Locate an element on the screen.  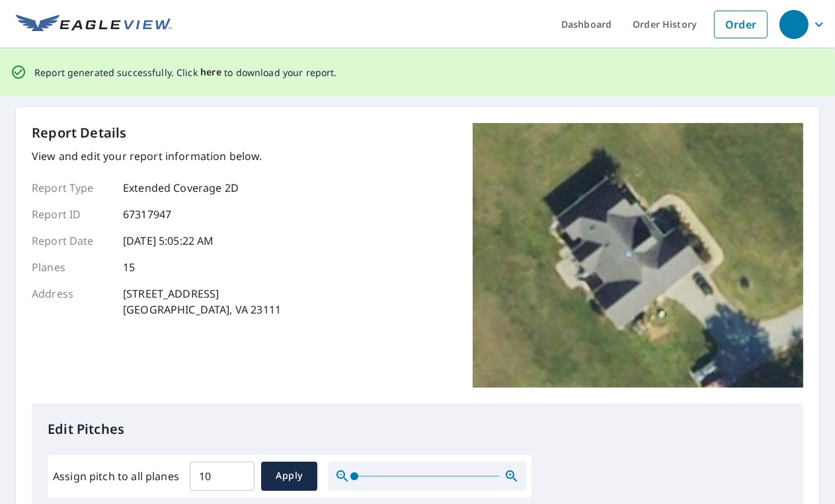
p: Planes is located at coordinates (72, 267).